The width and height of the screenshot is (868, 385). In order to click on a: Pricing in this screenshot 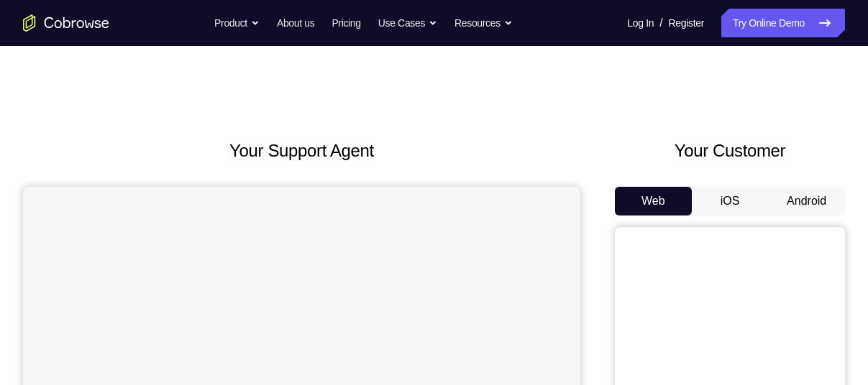, I will do `click(346, 23)`.